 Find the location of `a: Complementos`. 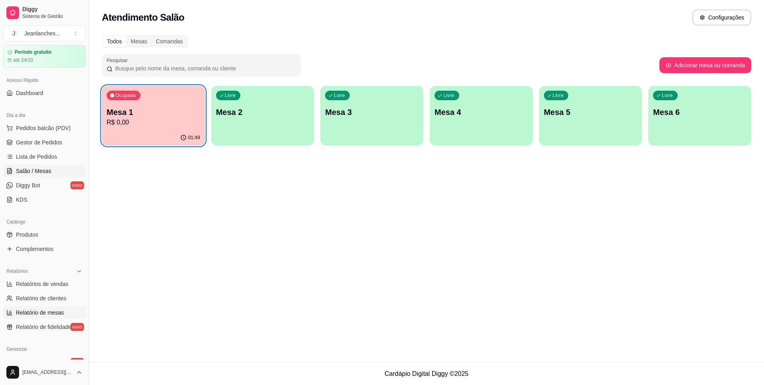

a: Complementos is located at coordinates (44, 249).